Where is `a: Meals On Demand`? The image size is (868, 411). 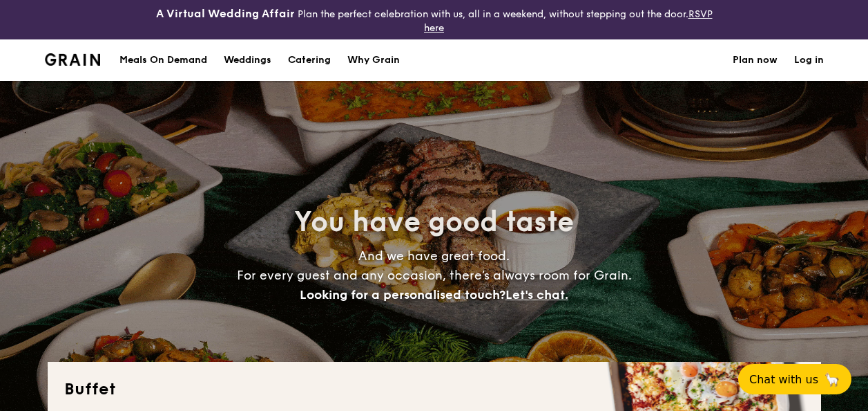 a: Meals On Demand is located at coordinates (163, 60).